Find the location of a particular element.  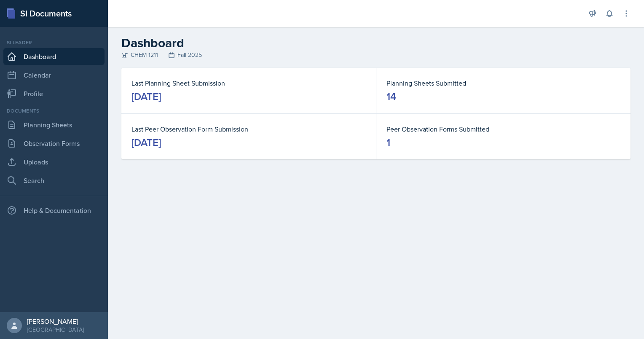

a: Search is located at coordinates (54, 180).